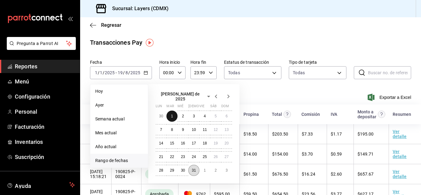 The height and width of the screenshot is (195, 421). Describe the element at coordinates (226, 170) in the screenshot. I see `button: 3 de agosto de 2025` at that location.